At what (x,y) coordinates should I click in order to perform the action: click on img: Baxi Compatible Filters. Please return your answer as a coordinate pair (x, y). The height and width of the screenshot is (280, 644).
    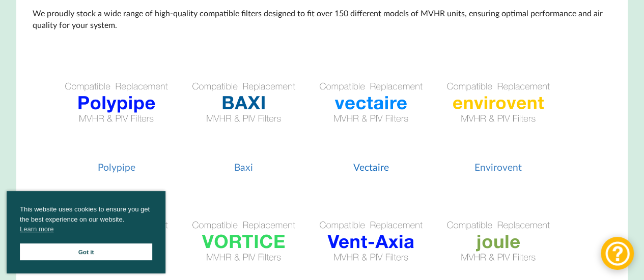
    Looking at the image, I should click on (243, 102).